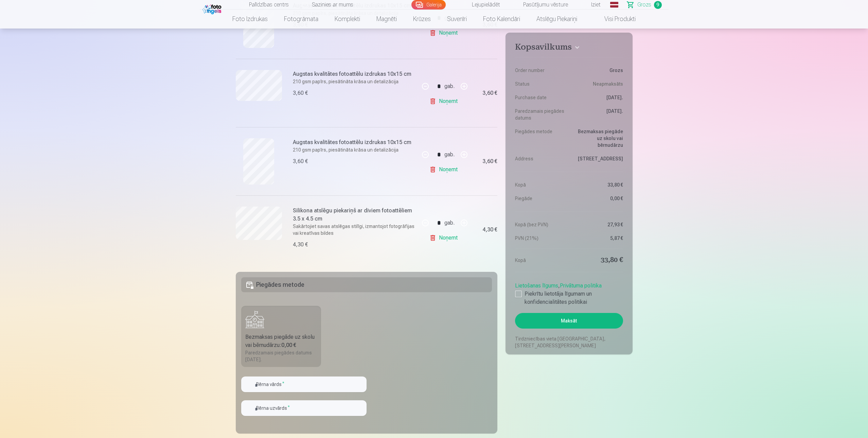 This screenshot has height=438, width=868. Describe the element at coordinates (557, 19) in the screenshot. I see `a: Atslēgu piekariņi` at that location.